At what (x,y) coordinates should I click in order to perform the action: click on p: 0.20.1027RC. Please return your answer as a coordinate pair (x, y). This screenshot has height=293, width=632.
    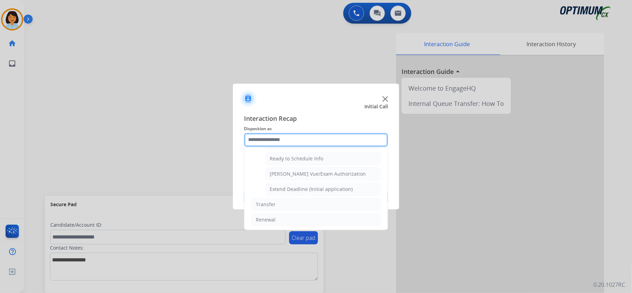
    Looking at the image, I should click on (609, 285).